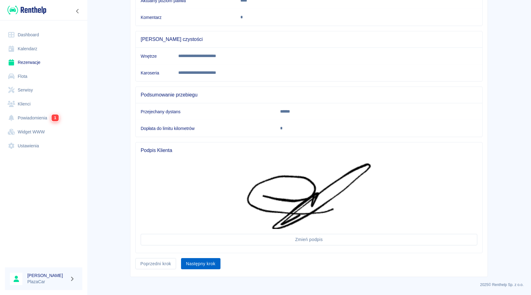 The image size is (531, 295). What do you see at coordinates (309, 151) in the screenshot?
I see `span: Podpis Klienta` at bounding box center [309, 151].